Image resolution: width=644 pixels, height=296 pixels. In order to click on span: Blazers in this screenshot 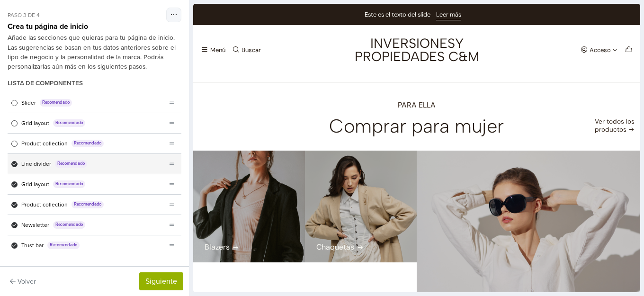, I will do `click(24, 244)`.